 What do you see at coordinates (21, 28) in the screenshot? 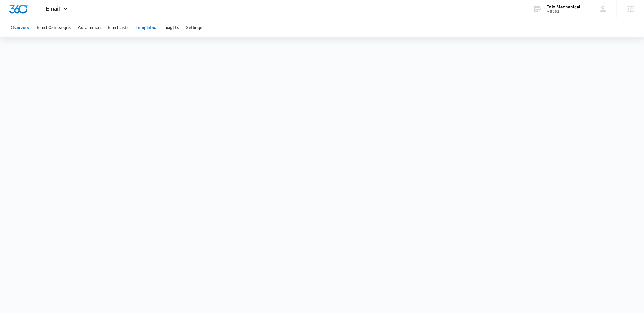
I see `button: Overview` at bounding box center [21, 28].